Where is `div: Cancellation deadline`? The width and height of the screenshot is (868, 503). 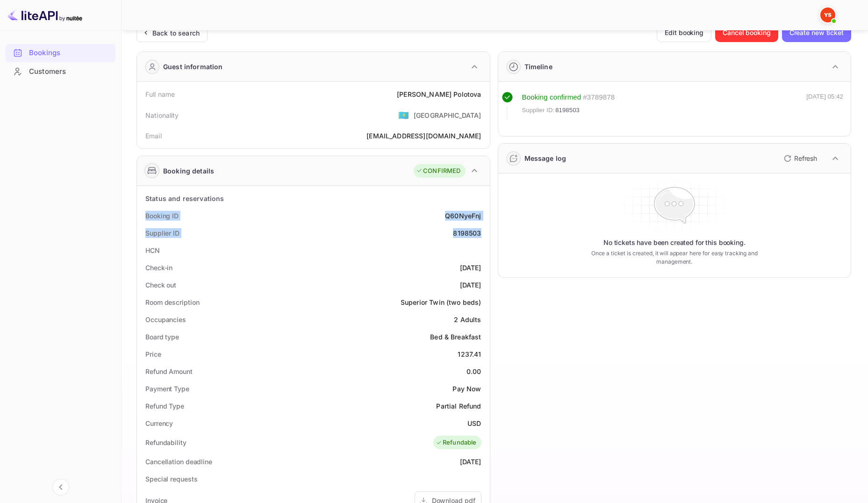
div: Cancellation deadline is located at coordinates (179, 461).